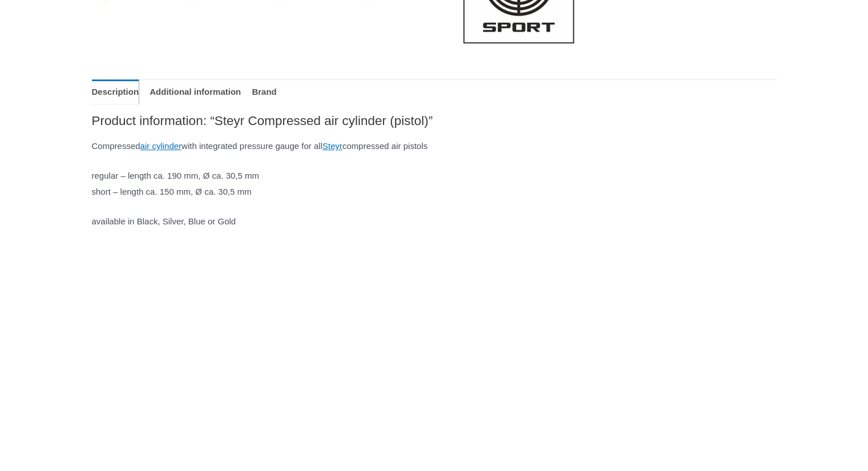  Describe the element at coordinates (434, 146) in the screenshot. I see `p: Compressed with integrated pressure gauge for all compressed air pistols` at that location.